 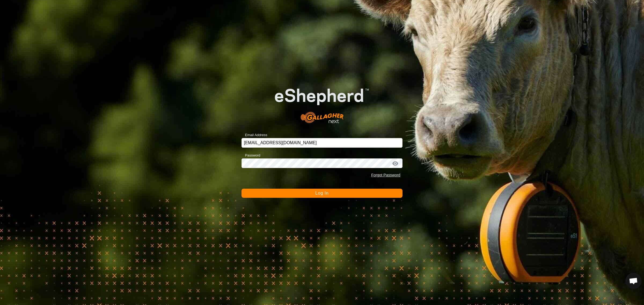 What do you see at coordinates (386, 175) in the screenshot?
I see `a: Forgot Password` at bounding box center [386, 175].